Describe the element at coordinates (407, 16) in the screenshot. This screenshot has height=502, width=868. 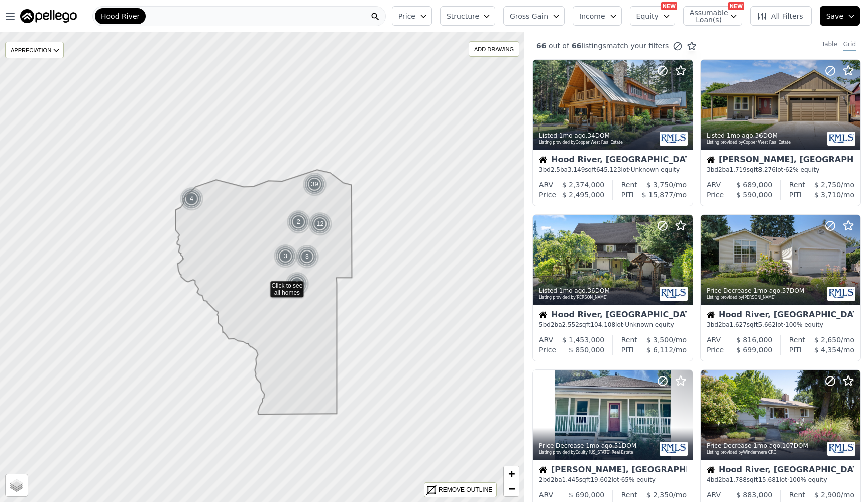
I see `span: Price` at that location.